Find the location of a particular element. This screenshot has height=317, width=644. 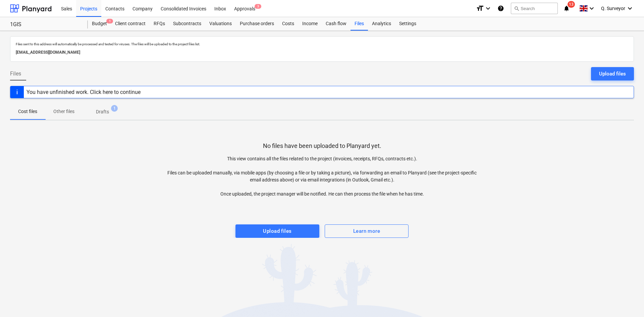

a: Cash flow is located at coordinates (336, 24).